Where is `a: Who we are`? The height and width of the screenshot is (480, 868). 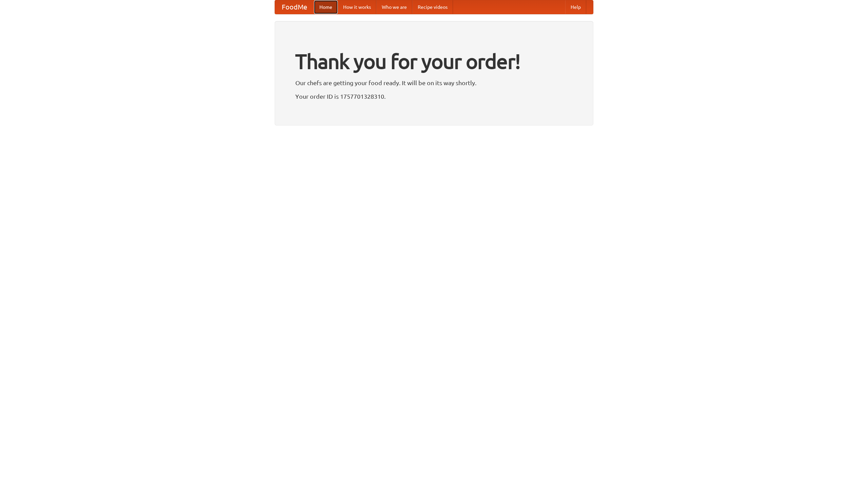
a: Who we are is located at coordinates (394, 7).